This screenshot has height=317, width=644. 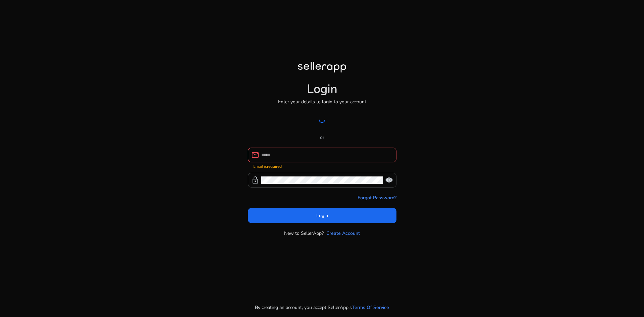 I want to click on span: Login, so click(x=322, y=215).